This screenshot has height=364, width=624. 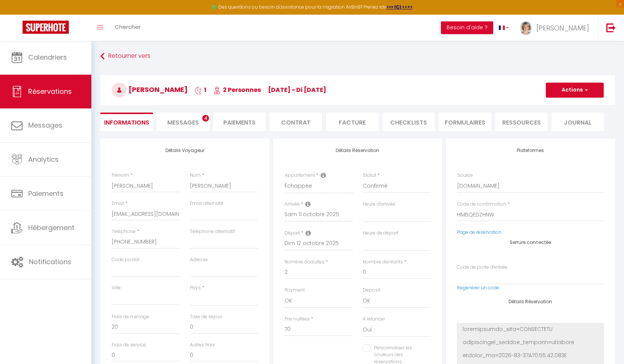 I want to click on label: Email, so click(x=118, y=203).